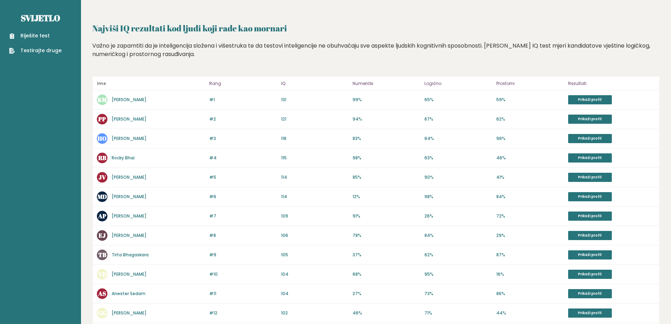  I want to click on a: Testirajte druge, so click(35, 50).